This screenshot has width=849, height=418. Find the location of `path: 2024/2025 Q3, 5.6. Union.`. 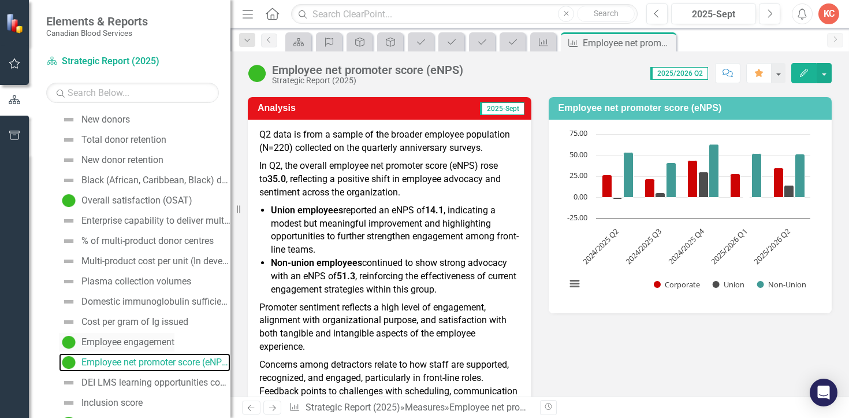

path: 2024/2025 Q3, 5.6. Union. is located at coordinates (660, 195).